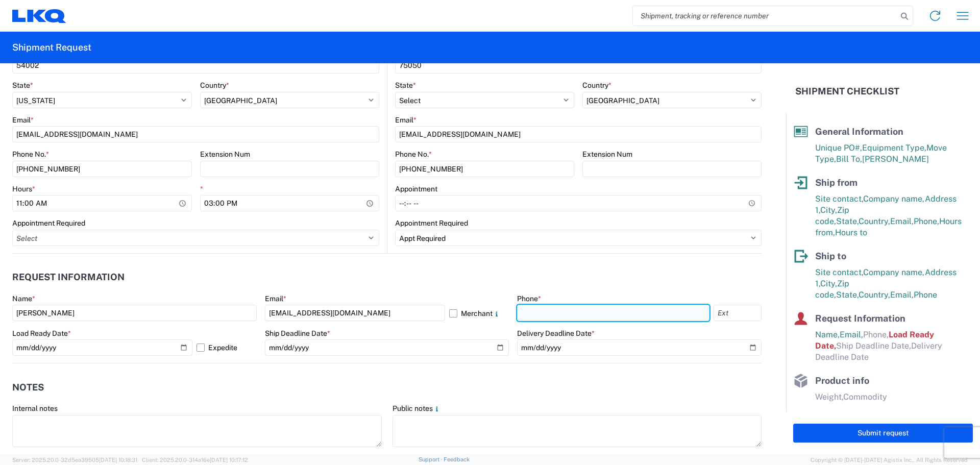  I want to click on label: Hours, so click(23, 189).